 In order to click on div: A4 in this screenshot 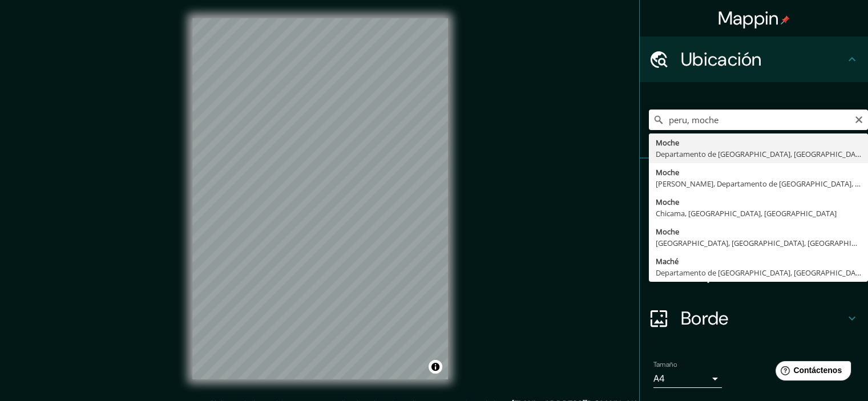, I will do `click(688, 378)`.